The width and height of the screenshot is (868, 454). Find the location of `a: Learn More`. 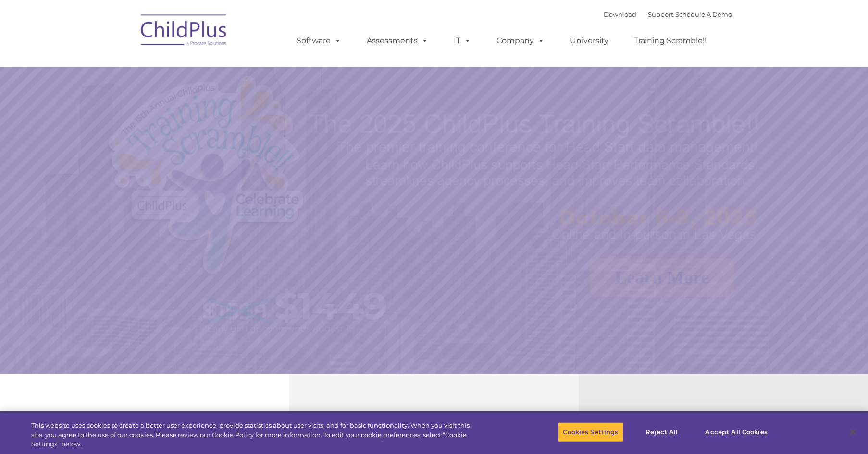

a: Learn More is located at coordinates (662, 277).